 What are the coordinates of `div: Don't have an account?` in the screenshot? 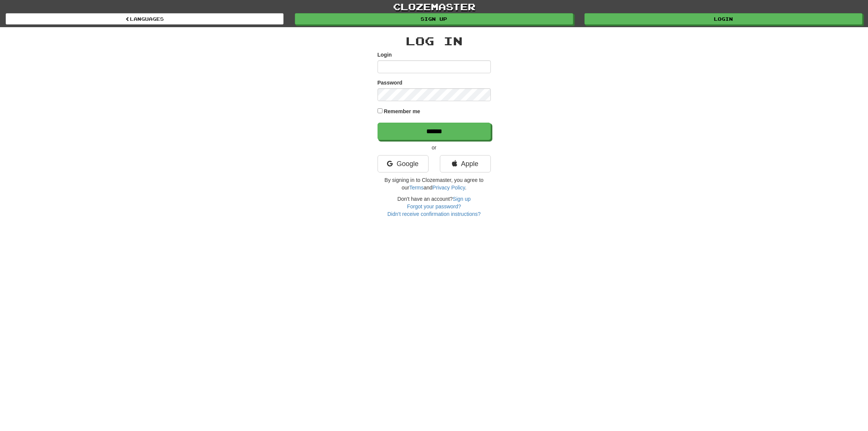 It's located at (434, 207).